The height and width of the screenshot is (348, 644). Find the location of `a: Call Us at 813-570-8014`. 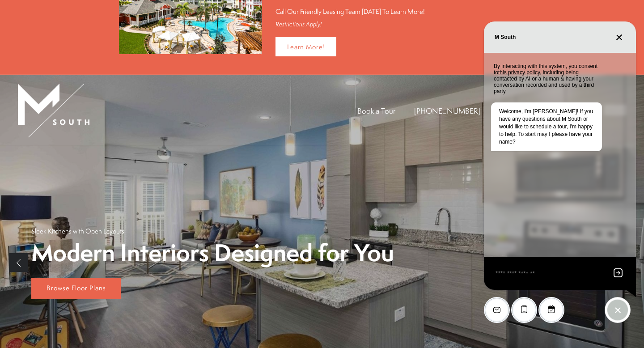

a: Call Us at 813-570-8014 is located at coordinates (447, 111).